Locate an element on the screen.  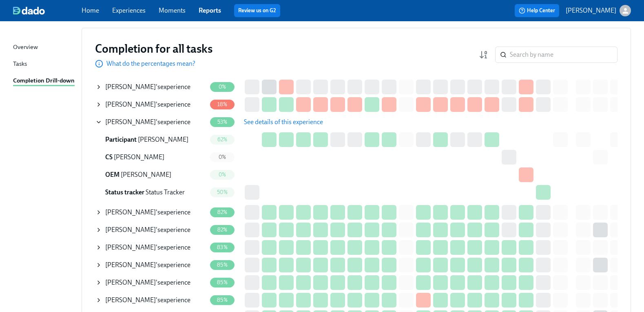
span: 18% is located at coordinates (222, 104).